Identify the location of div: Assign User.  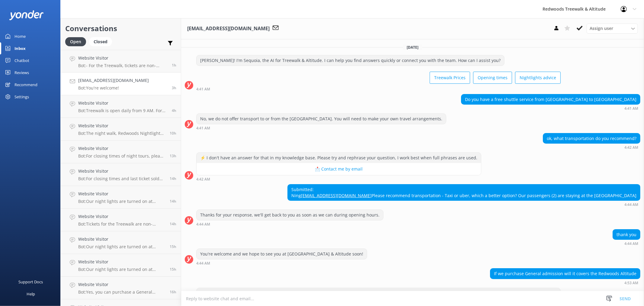
(613, 28).